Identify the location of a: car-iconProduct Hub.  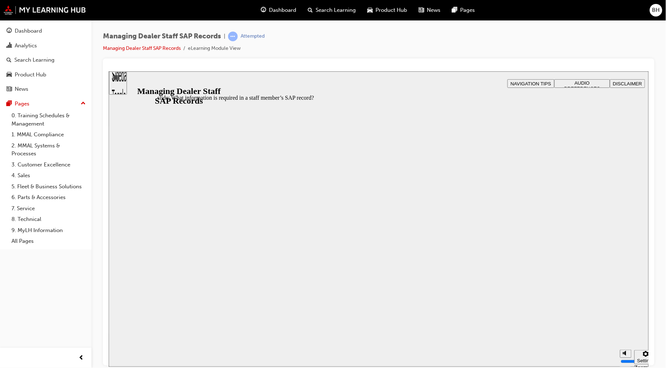
(387, 10).